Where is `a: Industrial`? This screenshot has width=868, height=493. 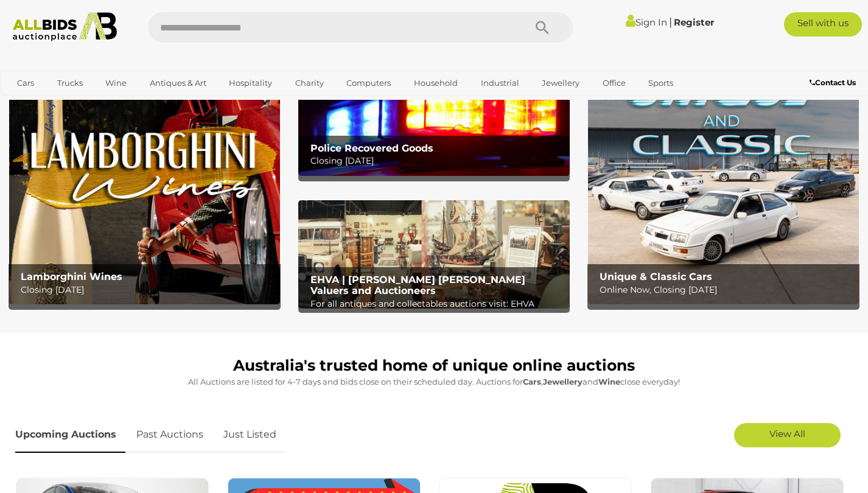
a: Industrial is located at coordinates (499, 82).